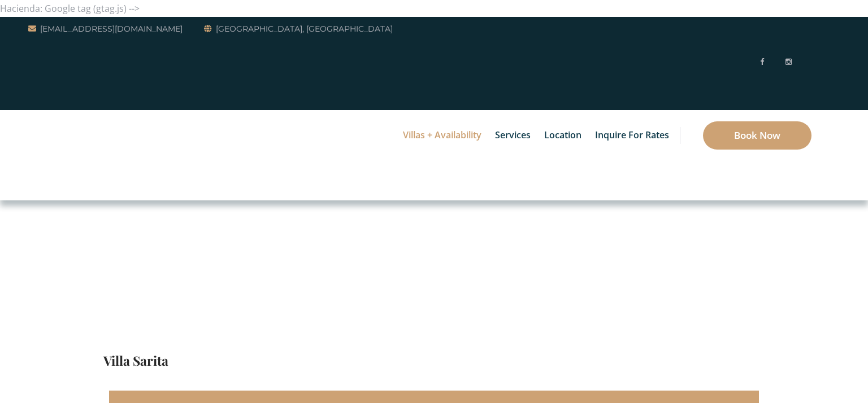  I want to click on a: Villa Sarita, so click(136, 361).